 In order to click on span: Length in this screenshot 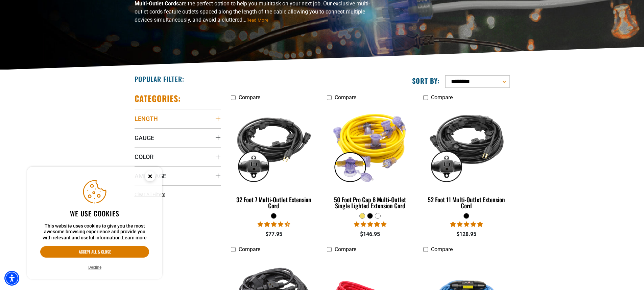, I will do `click(146, 119)`.